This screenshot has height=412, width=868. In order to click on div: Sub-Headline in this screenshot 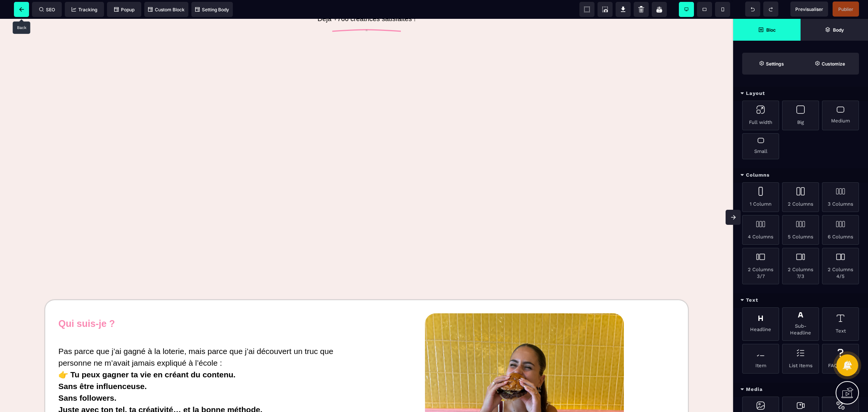, I will do `click(800, 324)`.